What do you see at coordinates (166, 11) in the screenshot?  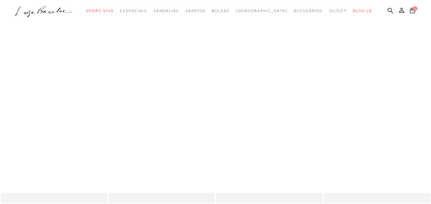 I see `span: Sandálias` at bounding box center [166, 11].